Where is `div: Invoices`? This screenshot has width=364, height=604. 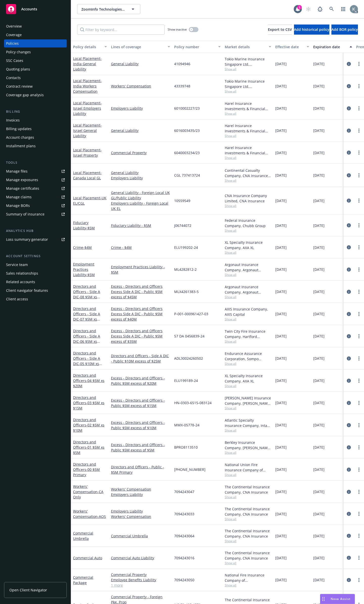
div: Invoices is located at coordinates (13, 120).